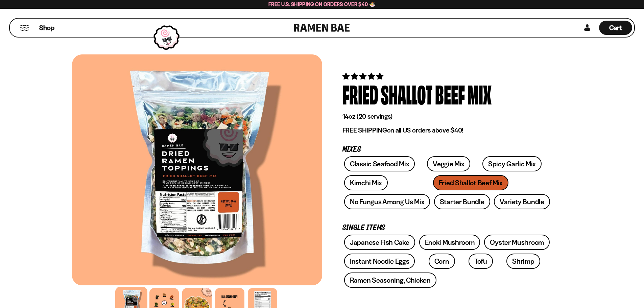 This screenshot has height=308, width=644. I want to click on a: Ramen Seasoning, Chicken, so click(390, 280).